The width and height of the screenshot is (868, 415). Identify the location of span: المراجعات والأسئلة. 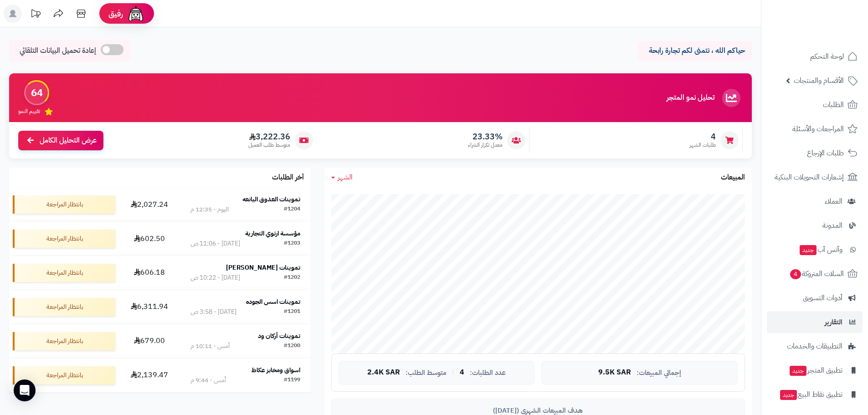
(817, 129).